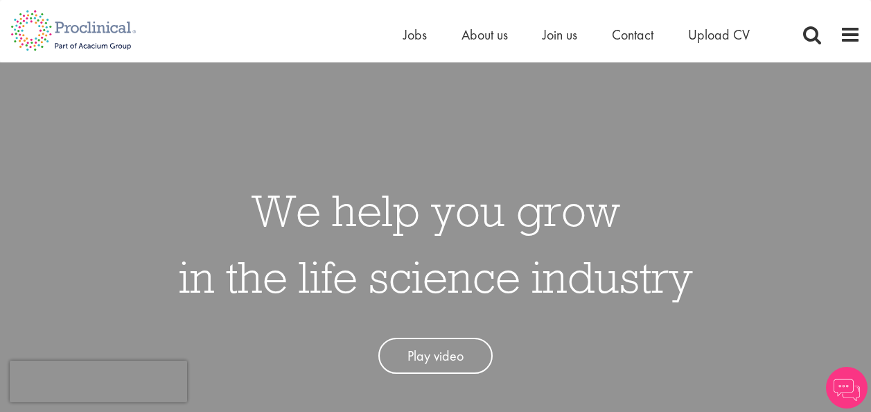 The image size is (871, 412). What do you see at coordinates (633, 35) in the screenshot?
I see `span: Contact` at bounding box center [633, 35].